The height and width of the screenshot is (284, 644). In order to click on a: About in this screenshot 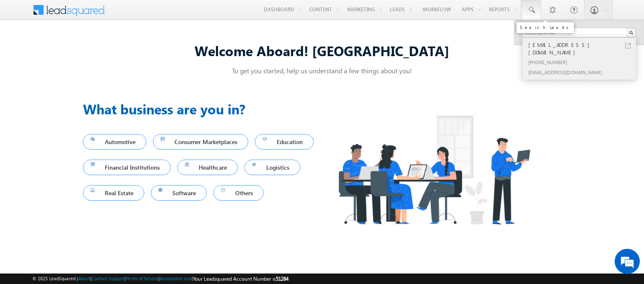, I will do `click(84, 278)`.